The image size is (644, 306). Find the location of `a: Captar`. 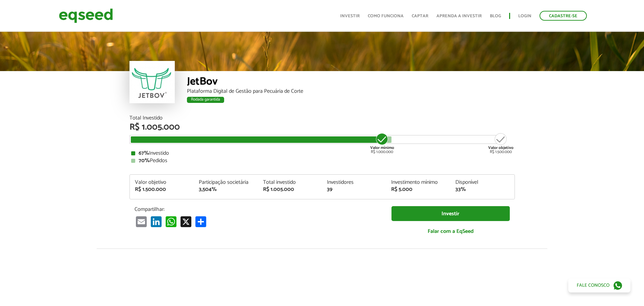

a: Captar is located at coordinates (420, 16).